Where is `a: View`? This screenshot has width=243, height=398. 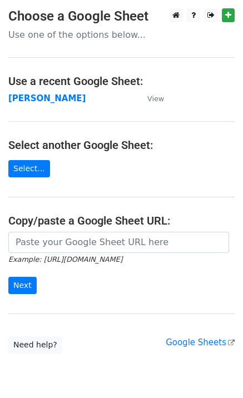
a: View is located at coordinates (150, 98).